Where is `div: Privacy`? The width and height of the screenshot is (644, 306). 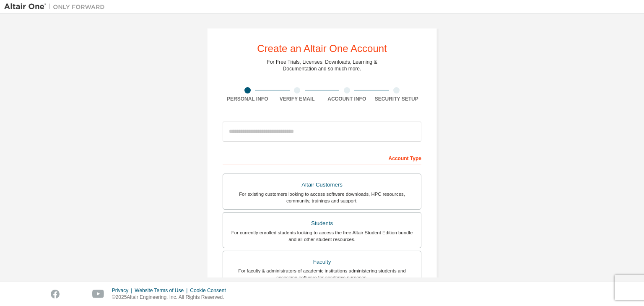
div: Privacy is located at coordinates (124, 291).